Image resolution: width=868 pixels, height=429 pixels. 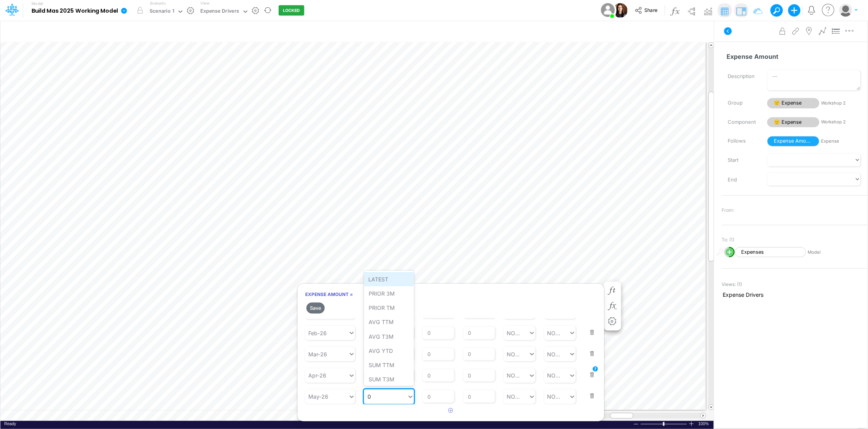 I want to click on div: May-26, so click(x=318, y=397).